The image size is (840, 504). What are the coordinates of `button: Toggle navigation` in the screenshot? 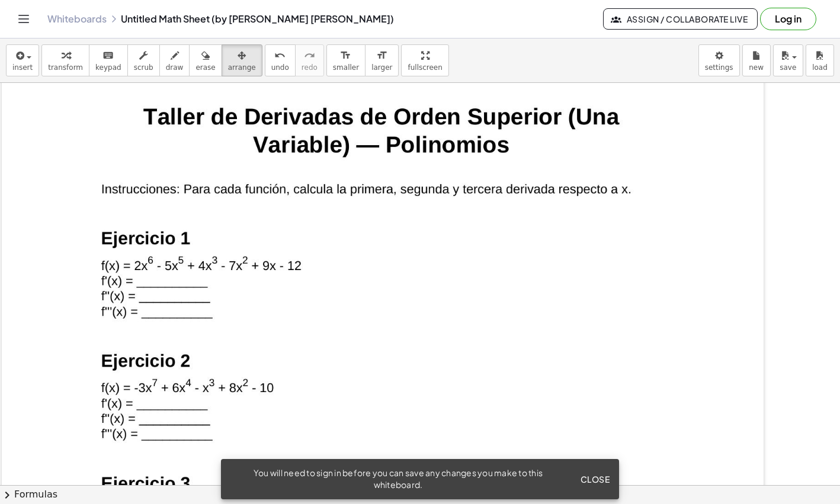 It's located at (24, 19).